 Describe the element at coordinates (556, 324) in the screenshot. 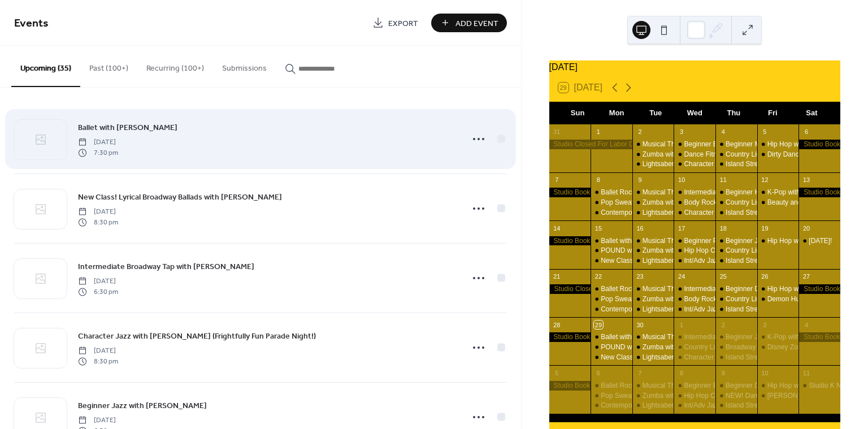

I see `div: 28` at that location.